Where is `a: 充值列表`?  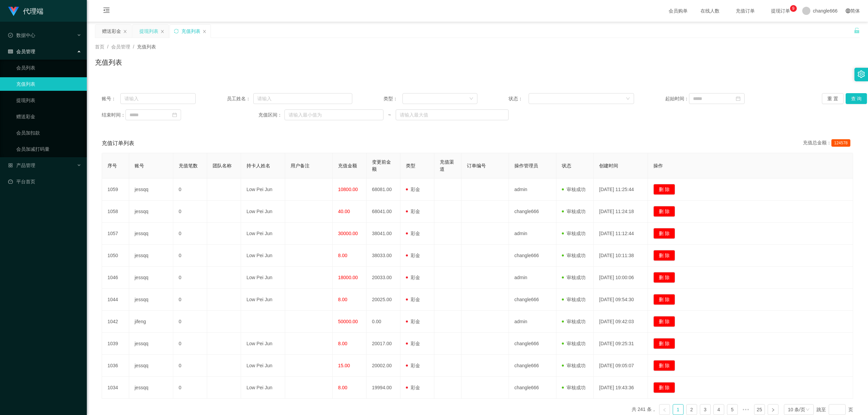 a: 充值列表 is located at coordinates (48, 84).